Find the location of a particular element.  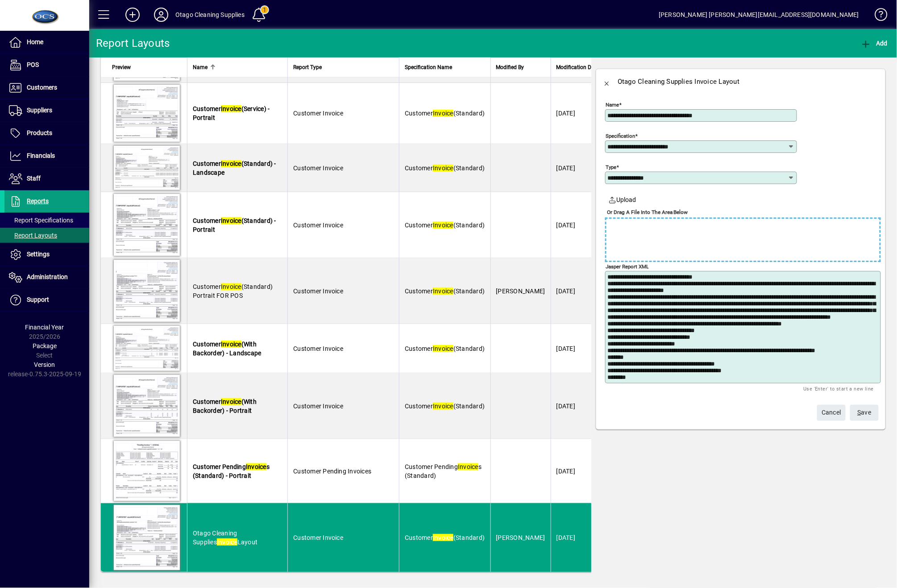

mat-hint: Use 'Enter' to start a new line is located at coordinates (838, 388).